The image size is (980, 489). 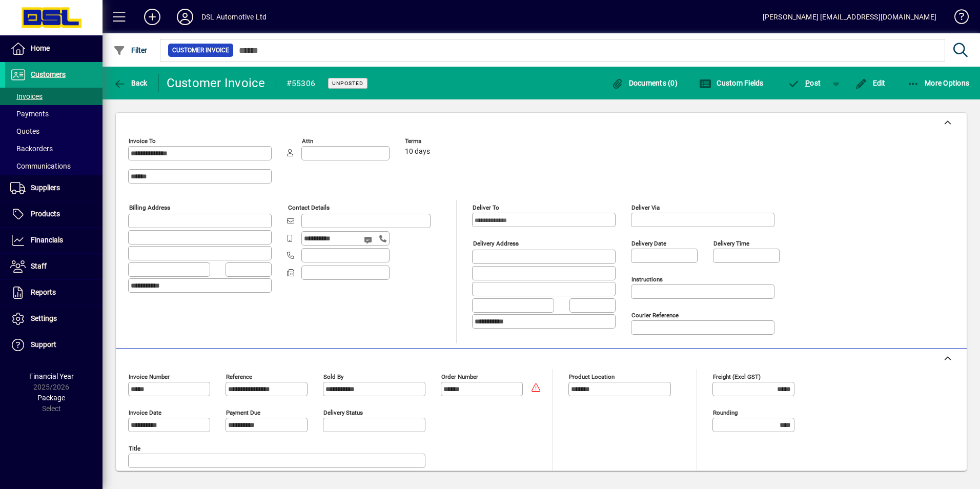 I want to click on mat-label: Delivery date, so click(x=649, y=243).